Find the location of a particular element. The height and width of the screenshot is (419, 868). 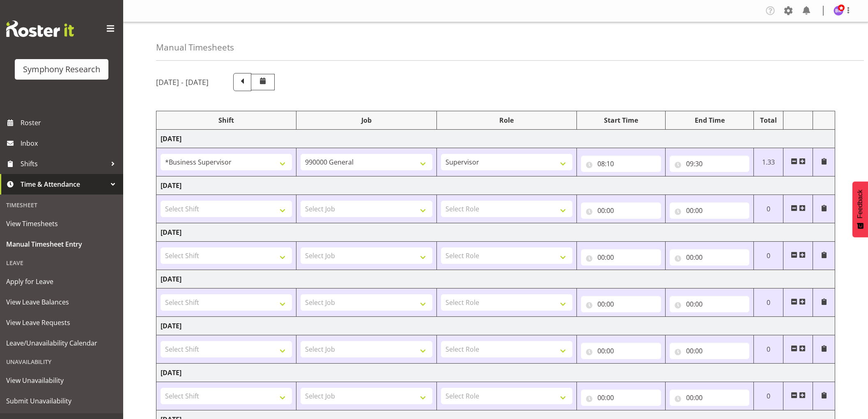

span: Inbox is located at coordinates (70, 143).